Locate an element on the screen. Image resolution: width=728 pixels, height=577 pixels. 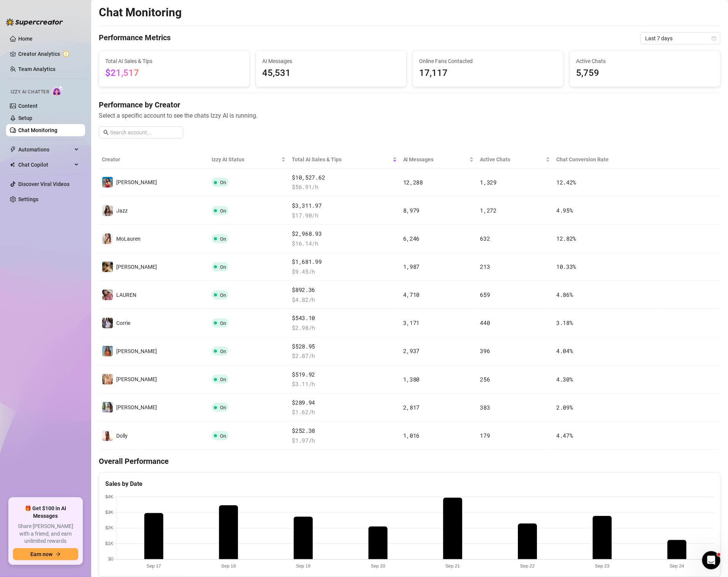
th: AI Messages is located at coordinates (438, 159).